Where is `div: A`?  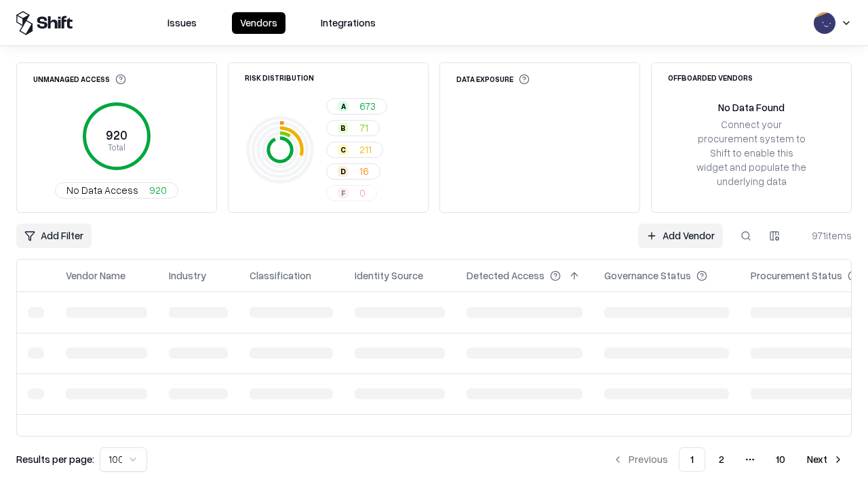 div: A is located at coordinates (343, 106).